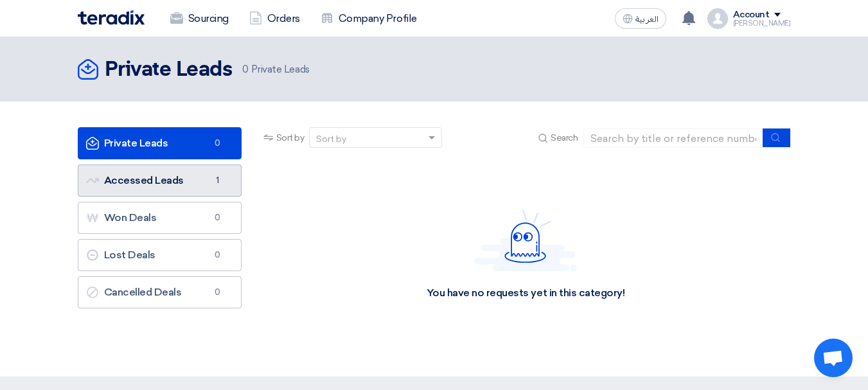 This screenshot has width=868, height=390. What do you see at coordinates (291, 137) in the screenshot?
I see `span: Sort by` at bounding box center [291, 137].